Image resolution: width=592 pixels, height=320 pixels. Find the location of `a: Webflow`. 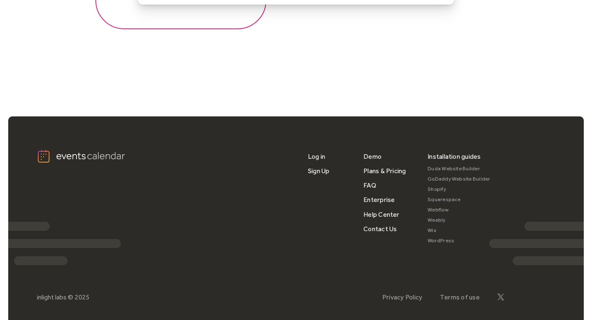

a: Webflow is located at coordinates (459, 210).